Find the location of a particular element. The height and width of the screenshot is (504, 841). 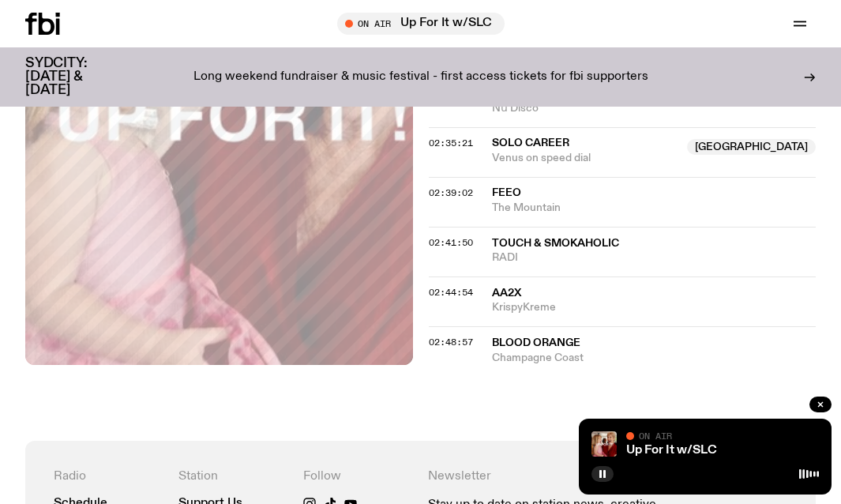

span: 02:39:02 is located at coordinates (451, 192).